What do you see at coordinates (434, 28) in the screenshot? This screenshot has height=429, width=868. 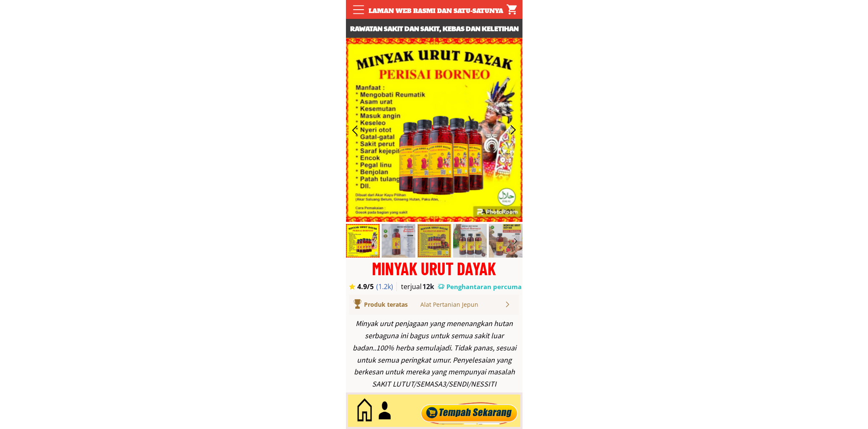 I see `h3: Rawatan sakit dan sakit, kebas dan keletihan` at bounding box center [434, 28].